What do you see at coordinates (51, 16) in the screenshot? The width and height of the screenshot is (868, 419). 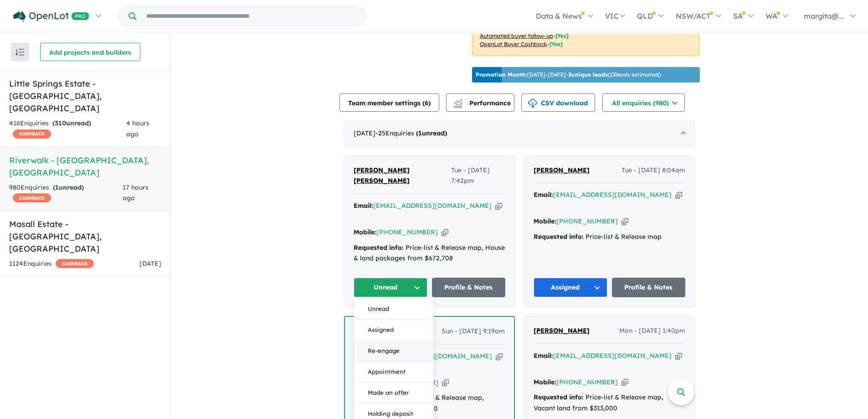 I see `img: Openlot PRO Logo White` at bounding box center [51, 16].